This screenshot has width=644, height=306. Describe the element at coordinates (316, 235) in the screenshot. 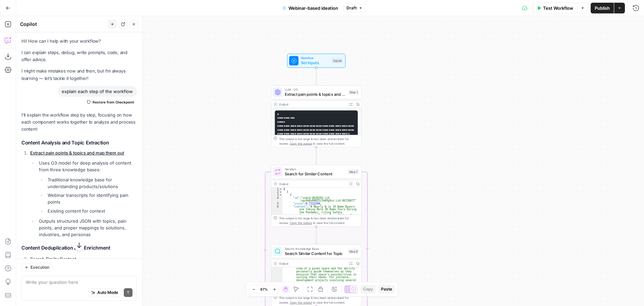

I see `g: Edge from step_7 to step_8` at that location.